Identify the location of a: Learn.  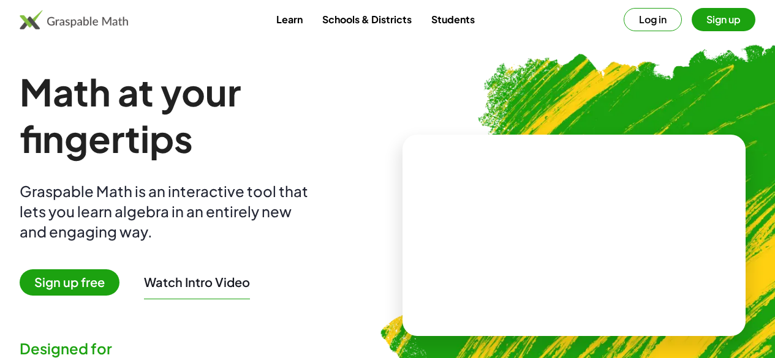
(289, 19).